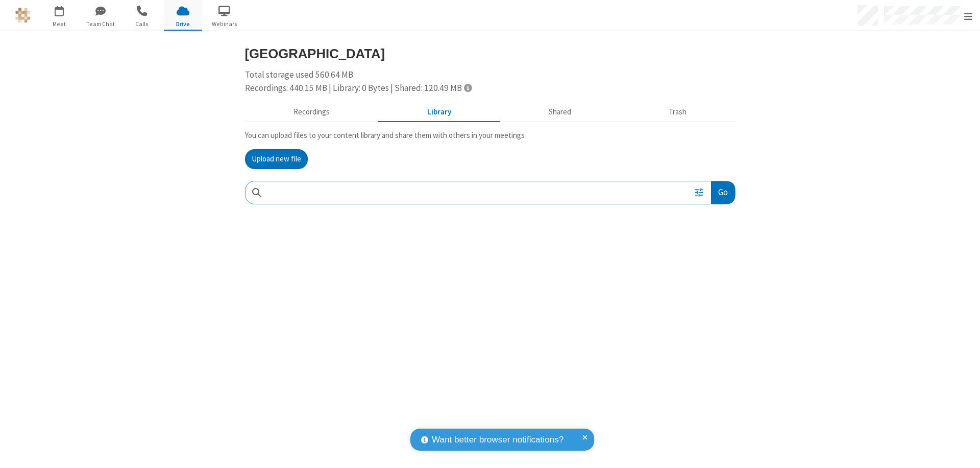 The image size is (980, 468). Describe the element at coordinates (490, 135) in the screenshot. I see `p: You can upload files to your content library and share them with others in your meetings` at that location.